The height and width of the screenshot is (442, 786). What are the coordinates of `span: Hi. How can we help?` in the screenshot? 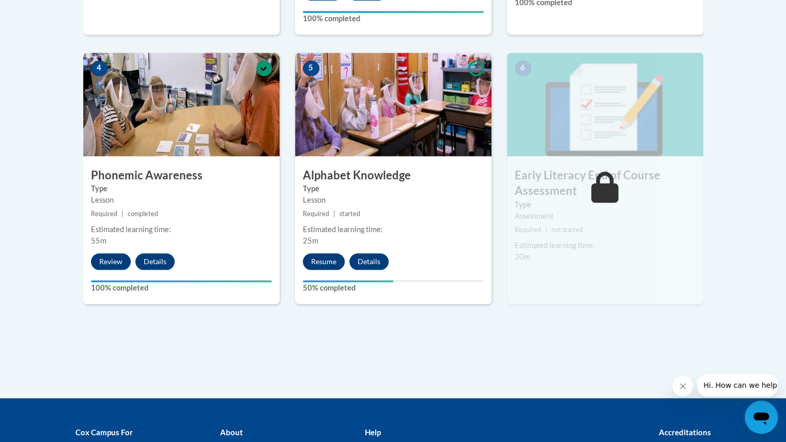 It's located at (45, 11).